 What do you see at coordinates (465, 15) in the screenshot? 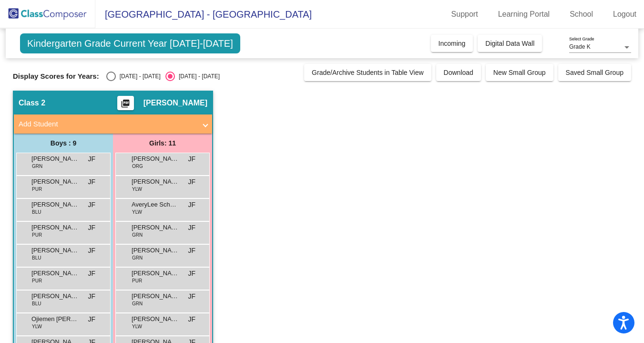
I see `a: Support` at bounding box center [465, 15].